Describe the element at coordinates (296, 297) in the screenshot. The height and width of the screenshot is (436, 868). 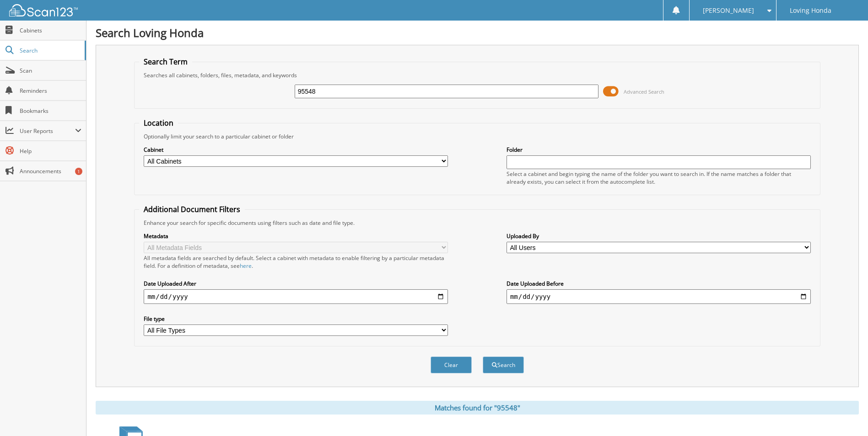
I see `input: start` at that location.